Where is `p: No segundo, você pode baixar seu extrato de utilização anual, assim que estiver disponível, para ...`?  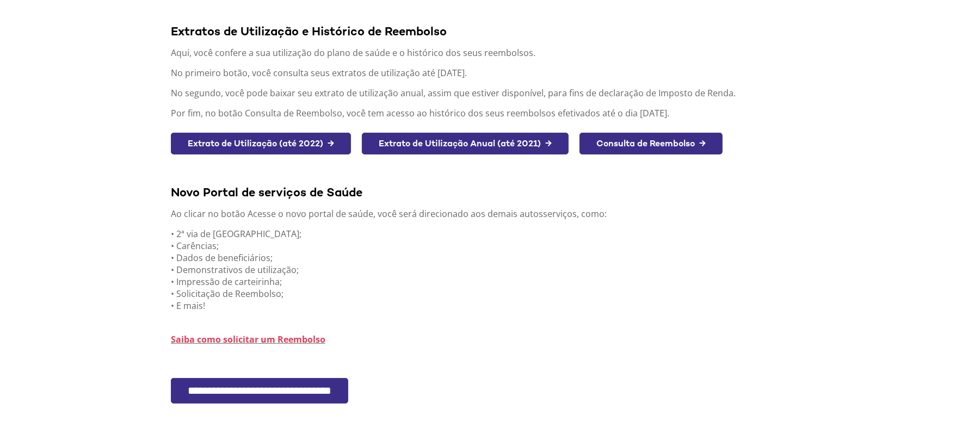 p: No segundo, você pode baixar seu extrato de utilização anual, assim que estiver disponível, para ... is located at coordinates (494, 93).